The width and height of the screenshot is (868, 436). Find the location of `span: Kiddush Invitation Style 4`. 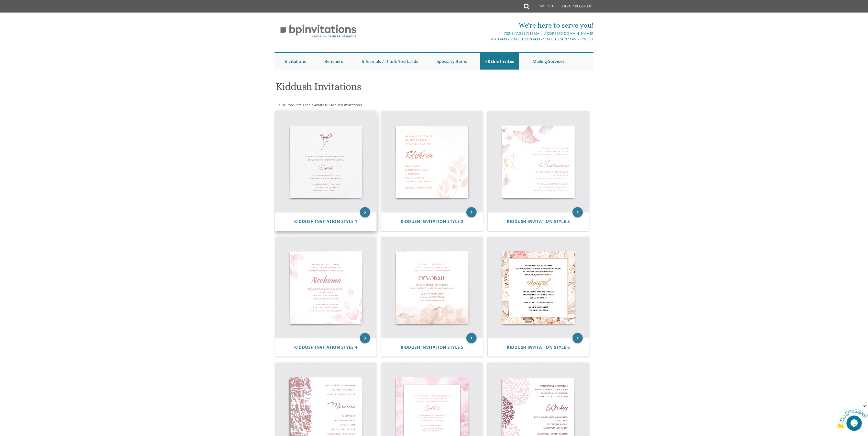

span: Kiddush Invitation Style 4 is located at coordinates (326, 347).